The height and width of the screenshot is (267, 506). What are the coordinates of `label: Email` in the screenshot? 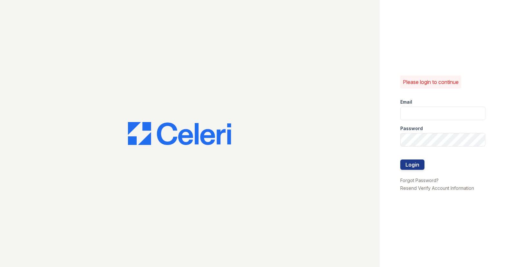 It's located at (406, 102).